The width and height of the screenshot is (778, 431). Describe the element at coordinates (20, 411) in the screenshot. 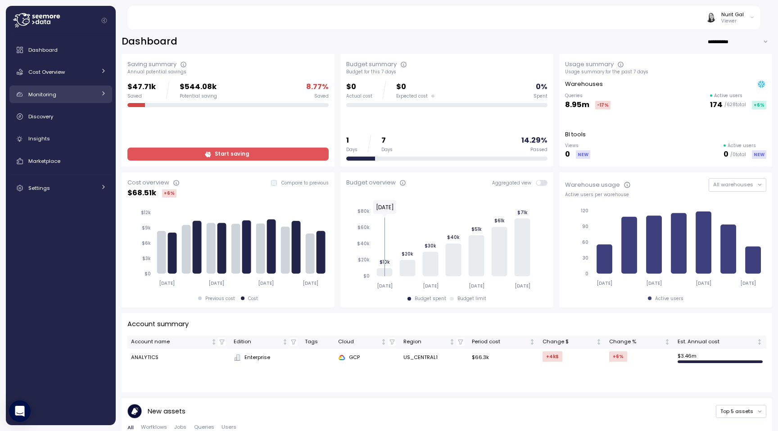

I see `div: Open Intercom Messenger` at that location.